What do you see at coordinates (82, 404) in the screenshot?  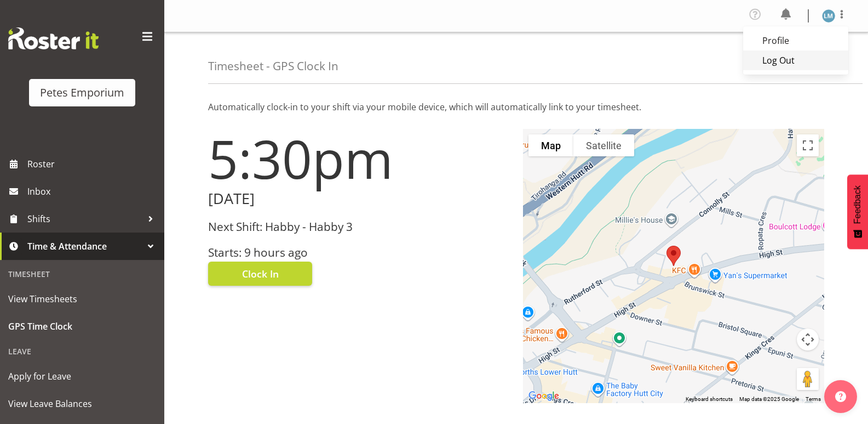 I see `span: View Leave Balances` at bounding box center [82, 404].